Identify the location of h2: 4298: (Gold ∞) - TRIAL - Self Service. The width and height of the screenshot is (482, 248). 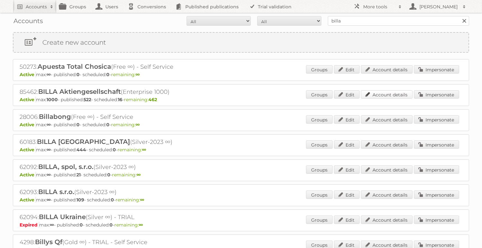
(132, 242).